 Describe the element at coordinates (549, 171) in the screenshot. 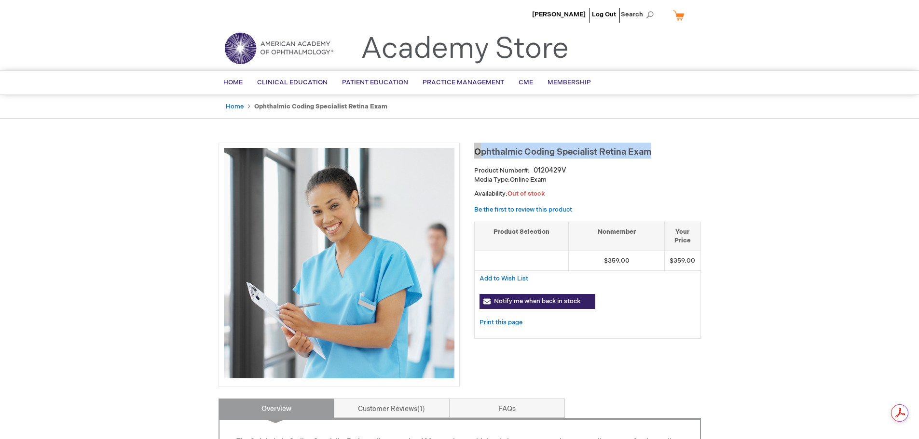

I see `div: 0120429V` at that location.